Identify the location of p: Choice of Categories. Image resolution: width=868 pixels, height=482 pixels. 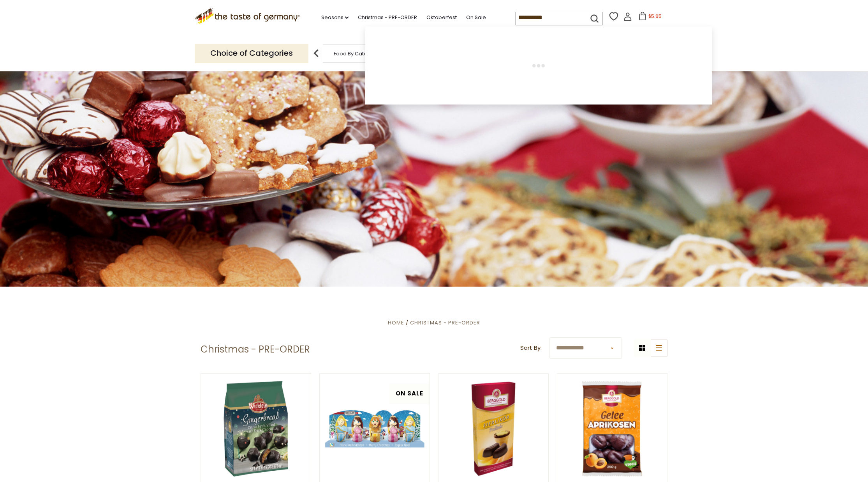
(251, 53).